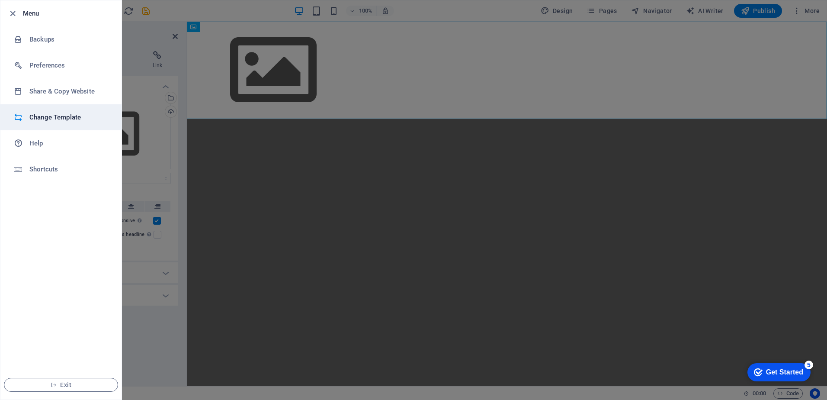 This screenshot has height=400, width=827. I want to click on h6: Preferences, so click(69, 65).